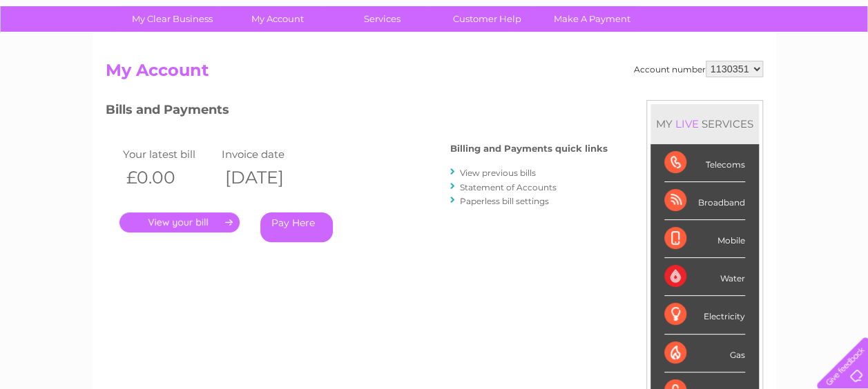 The image size is (868, 389). I want to click on div: Mobile, so click(704, 239).